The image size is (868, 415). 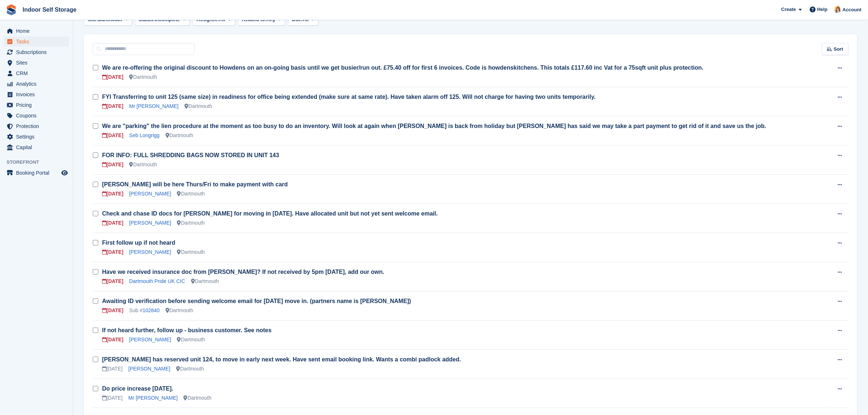 What do you see at coordinates (38, 116) in the screenshot?
I see `span: Coupons` at bounding box center [38, 116].